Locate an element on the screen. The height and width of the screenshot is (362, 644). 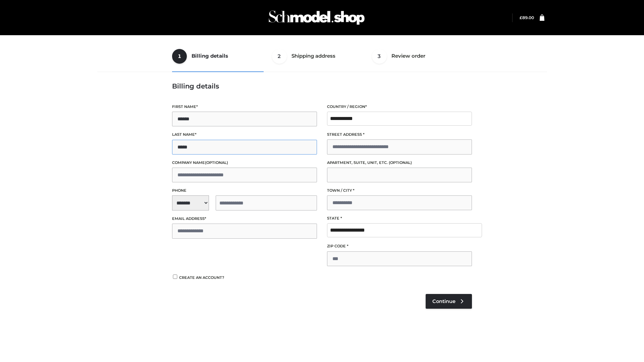
bdi: 89.00 is located at coordinates (526, 17).